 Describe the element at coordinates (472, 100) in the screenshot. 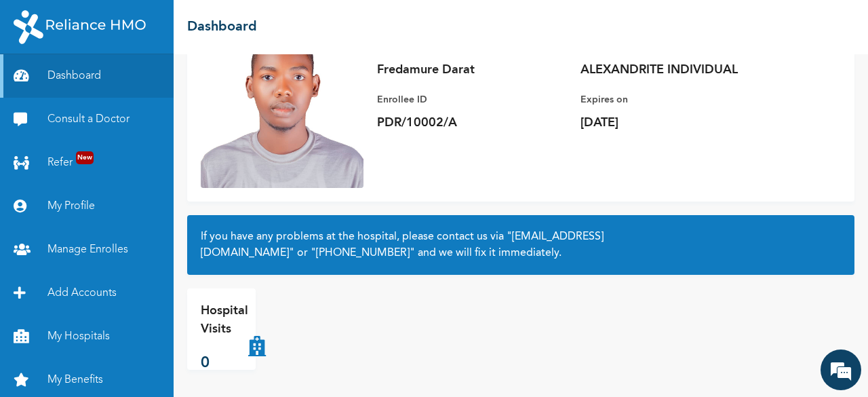

I see `p: Enrollee ID` at that location.